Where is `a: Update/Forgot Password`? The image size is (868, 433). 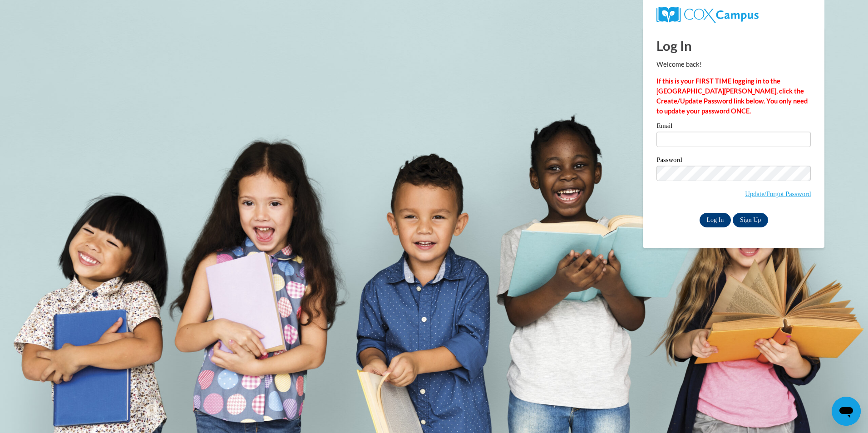 a: Update/Forgot Password is located at coordinates (778, 194).